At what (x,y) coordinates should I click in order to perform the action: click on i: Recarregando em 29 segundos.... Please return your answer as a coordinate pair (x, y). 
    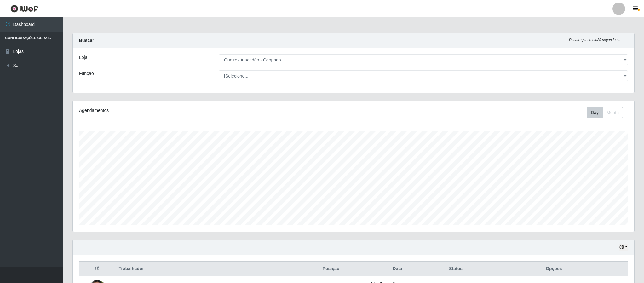
    Looking at the image, I should click on (595, 40).